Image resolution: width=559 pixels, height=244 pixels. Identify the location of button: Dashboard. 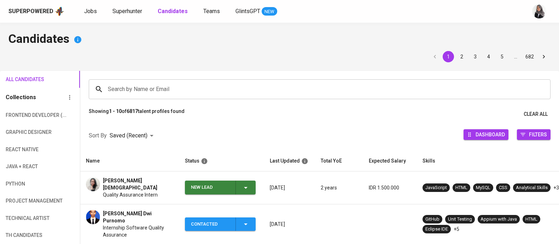
(486, 134).